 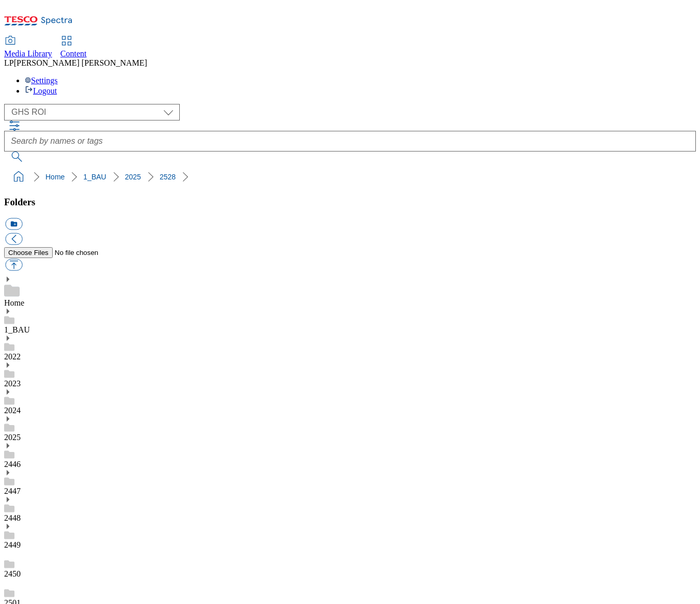 What do you see at coordinates (12, 464) in the screenshot?
I see `a: 2446` at bounding box center [12, 464].